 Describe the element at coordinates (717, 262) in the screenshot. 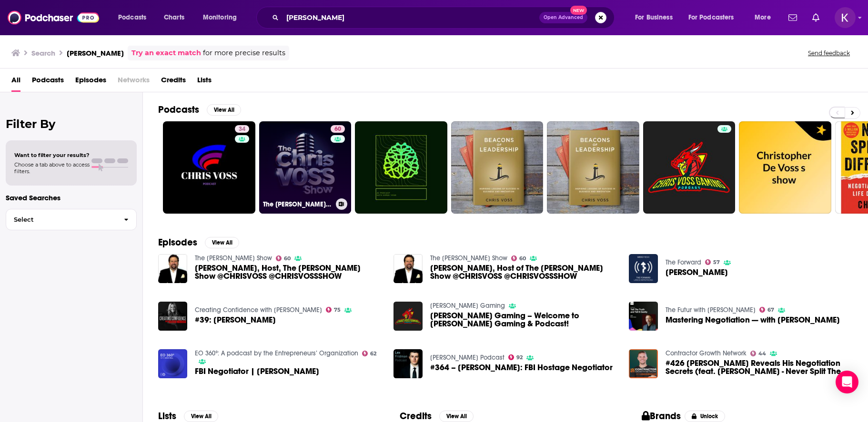

I see `span: 57` at that location.